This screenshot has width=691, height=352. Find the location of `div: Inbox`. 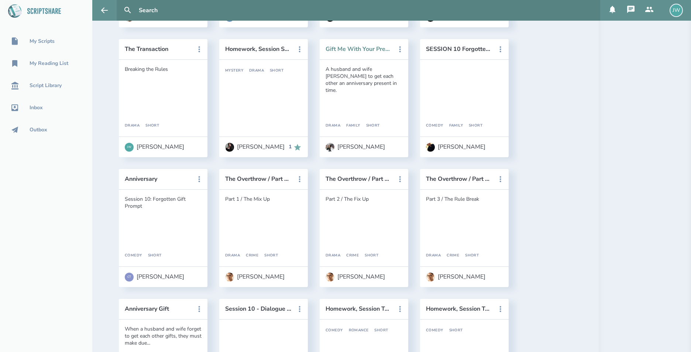

div: Inbox is located at coordinates (36, 108).